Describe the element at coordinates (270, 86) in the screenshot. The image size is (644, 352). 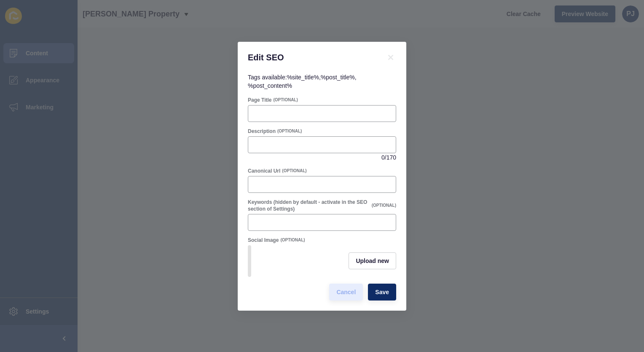
I see `code: %post_content%` at that location.